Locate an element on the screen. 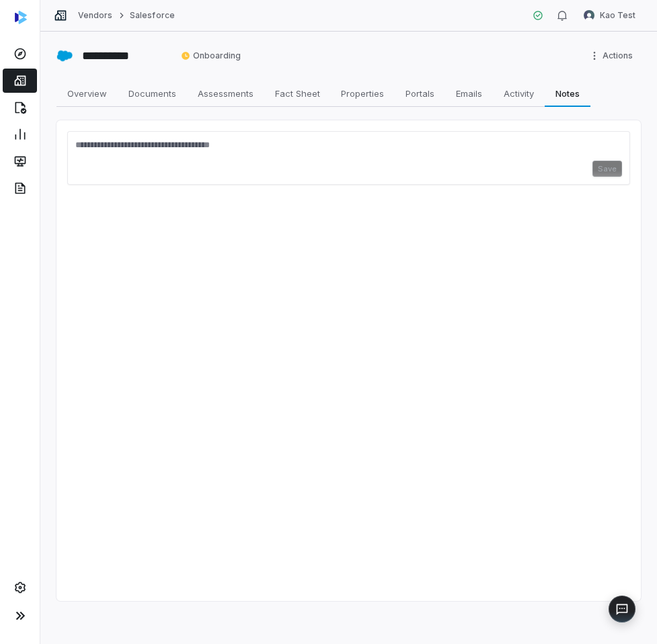  a: Vendors is located at coordinates (94, 15).